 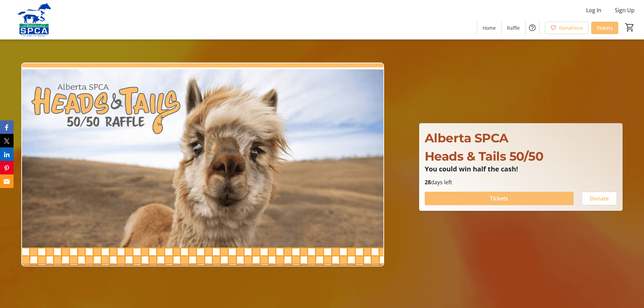 What do you see at coordinates (499, 199) in the screenshot?
I see `button: Tickets` at bounding box center [499, 199].